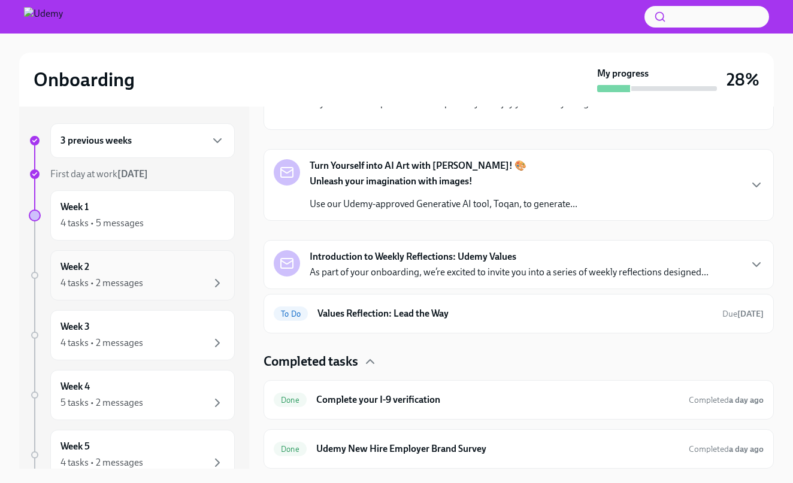 The width and height of the screenshot is (793, 483). I want to click on h6: Udemy New Hire Employer Brand Survey, so click(498, 449).